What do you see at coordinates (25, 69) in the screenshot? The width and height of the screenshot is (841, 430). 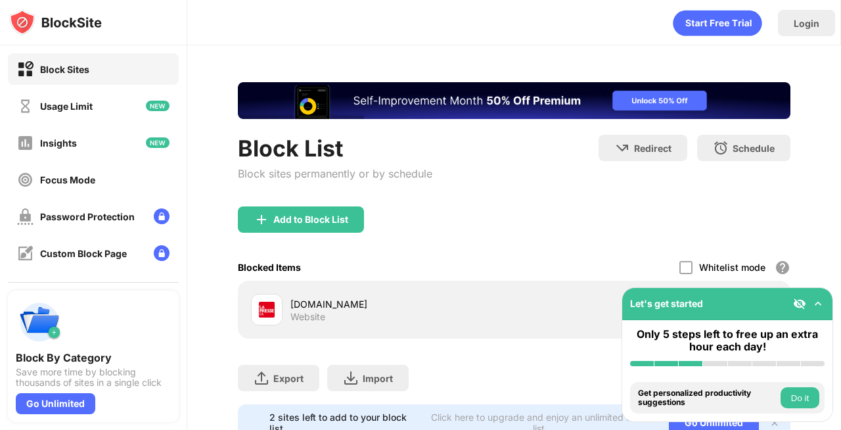 I see `img: block-on.svg` at bounding box center [25, 69].